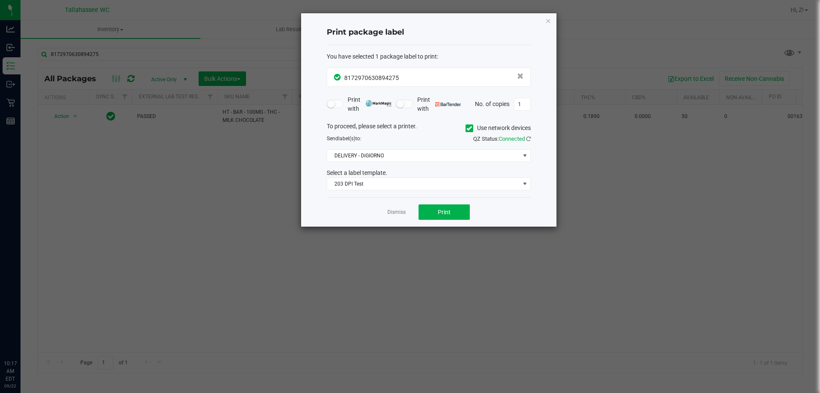 The image size is (820, 393). What do you see at coordinates (512, 138) in the screenshot?
I see `span: Connected` at bounding box center [512, 138].